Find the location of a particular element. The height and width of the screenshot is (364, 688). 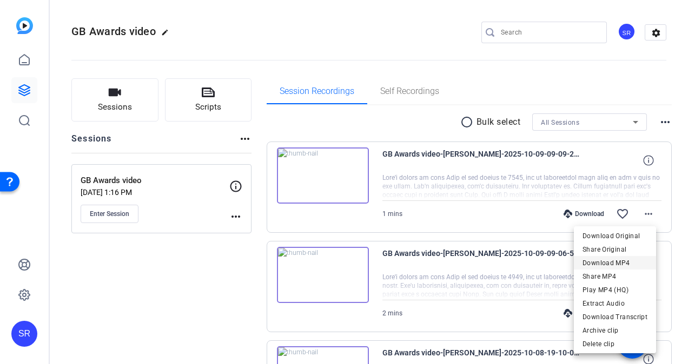

span: Download Transcript is located at coordinates (615, 317).